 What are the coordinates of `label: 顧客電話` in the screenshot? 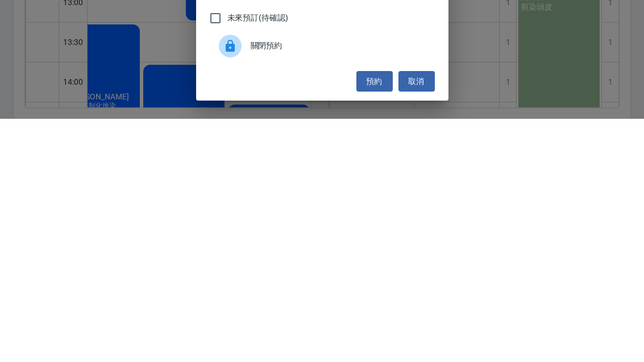 It's located at (231, 25).